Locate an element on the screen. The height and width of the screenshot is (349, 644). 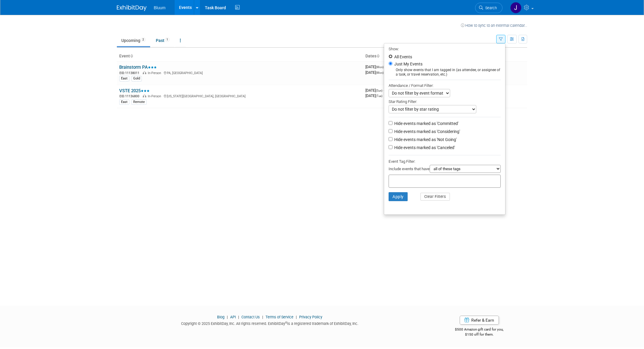
span: 1 is located at coordinates (167, 40).